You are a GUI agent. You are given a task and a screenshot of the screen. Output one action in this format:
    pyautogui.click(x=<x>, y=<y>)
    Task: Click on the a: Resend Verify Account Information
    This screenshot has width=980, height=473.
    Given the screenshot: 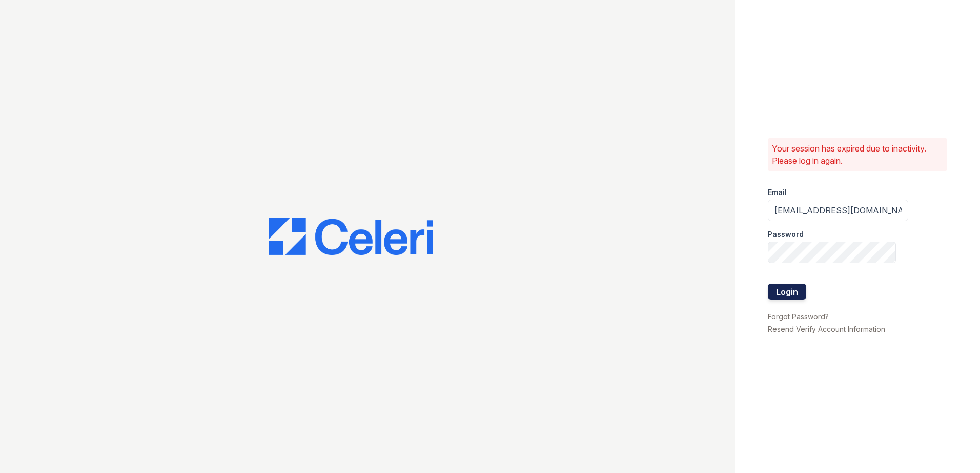 What is the action you would take?
    pyautogui.click(x=826, y=328)
    